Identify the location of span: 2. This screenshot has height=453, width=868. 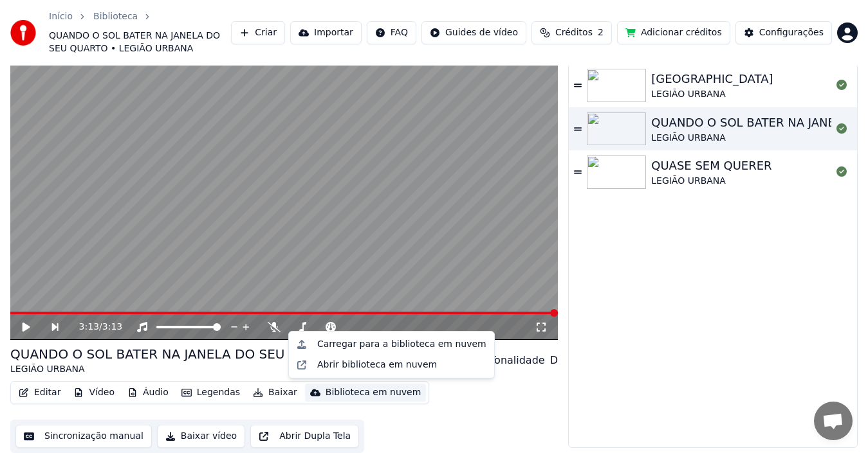
(600, 33).